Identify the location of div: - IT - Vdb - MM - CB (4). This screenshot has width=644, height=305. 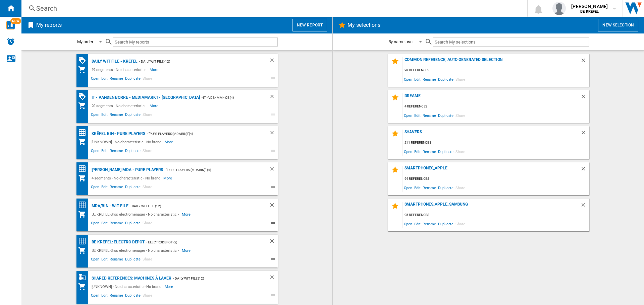
(228, 97).